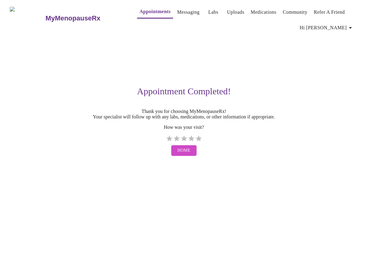 The image size is (368, 257). Describe the element at coordinates (155, 12) in the screenshot. I see `button: Appointments` at that location.